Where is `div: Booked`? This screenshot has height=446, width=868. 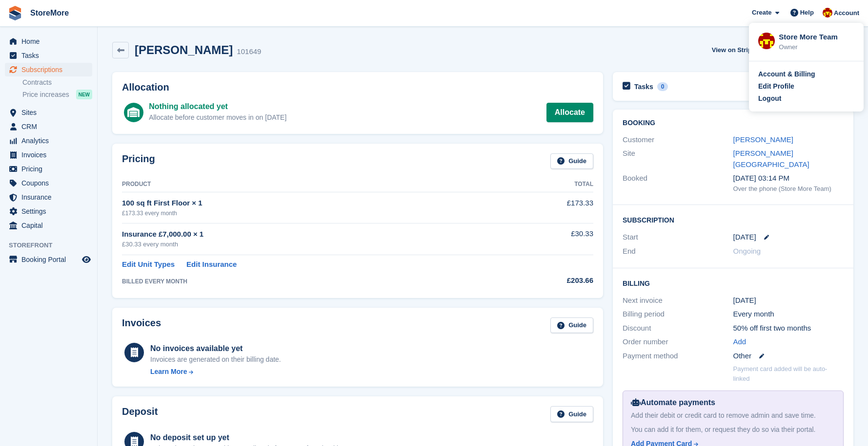
div: Booked is located at coordinates (678, 183).